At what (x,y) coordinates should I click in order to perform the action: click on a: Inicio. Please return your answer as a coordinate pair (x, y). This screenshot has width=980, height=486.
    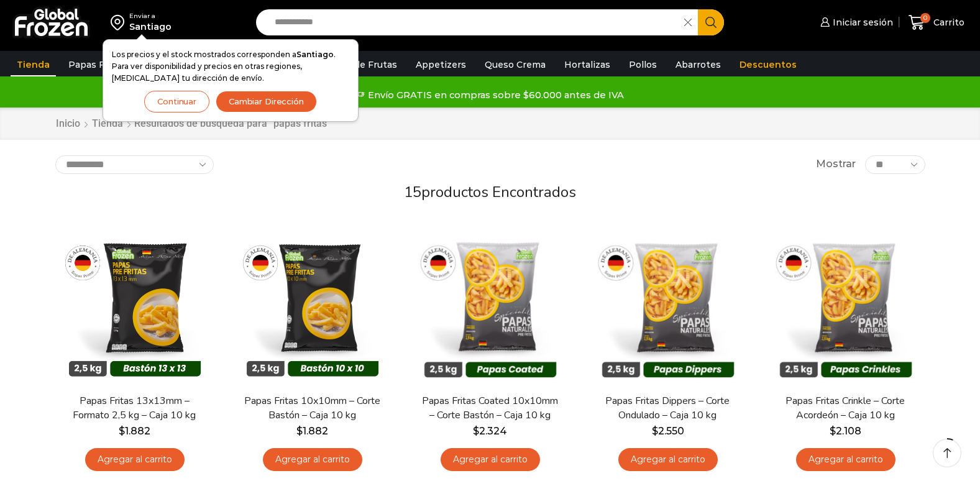
    Looking at the image, I should click on (68, 124).